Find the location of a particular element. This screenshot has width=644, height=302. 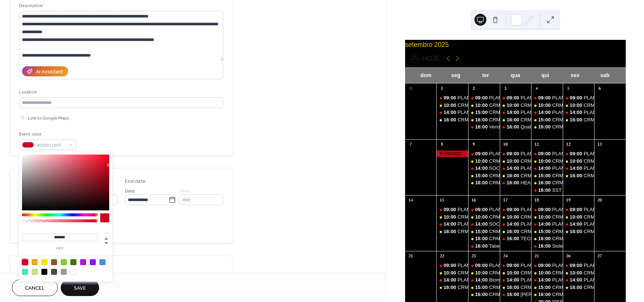

div: Tabela de Precificação revisão - Sergio Miranda is located at coordinates (484, 246).